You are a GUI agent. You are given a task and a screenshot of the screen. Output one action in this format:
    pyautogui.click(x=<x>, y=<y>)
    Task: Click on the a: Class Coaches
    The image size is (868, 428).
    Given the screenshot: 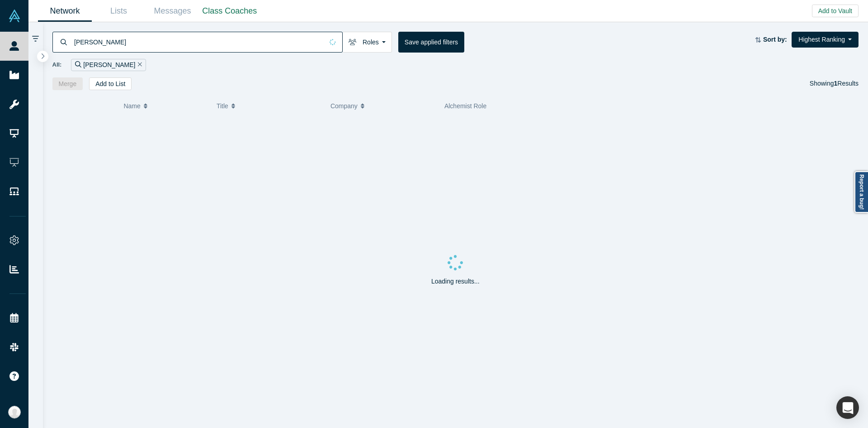 What is the action you would take?
    pyautogui.click(x=230, y=11)
    